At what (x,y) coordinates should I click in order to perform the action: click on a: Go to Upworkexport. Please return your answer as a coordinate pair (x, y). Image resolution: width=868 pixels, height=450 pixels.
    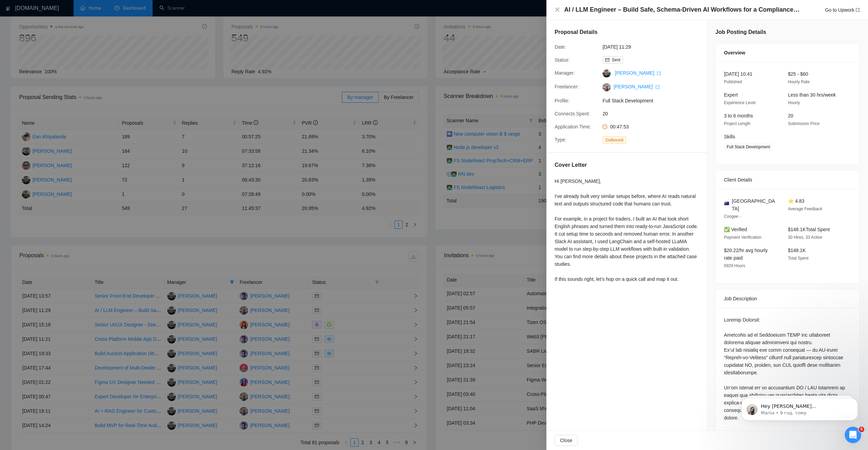
    Looking at the image, I should click on (842, 10).